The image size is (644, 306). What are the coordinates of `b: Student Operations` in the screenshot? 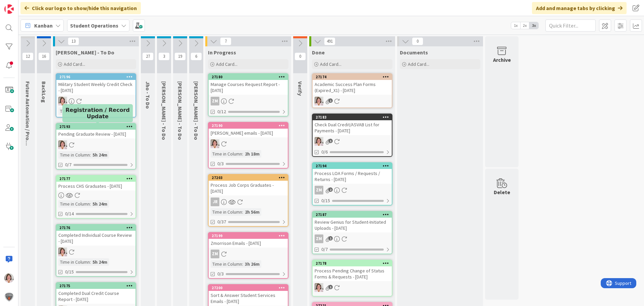 It's located at (94, 25).